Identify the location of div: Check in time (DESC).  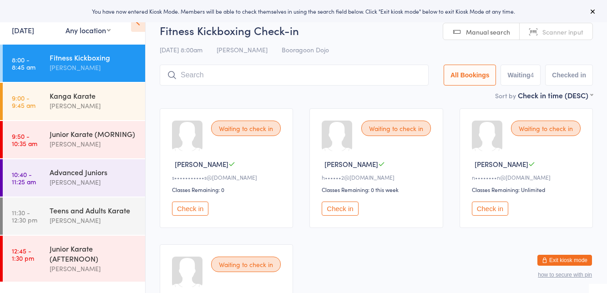
(555, 95).